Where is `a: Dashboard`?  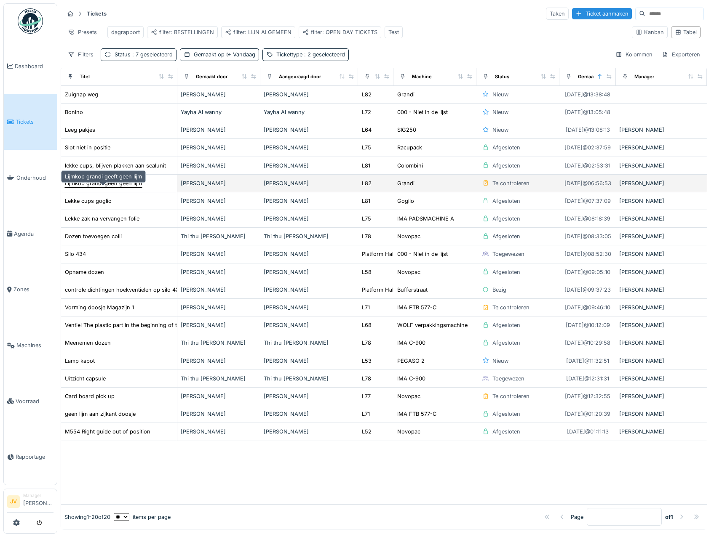
a: Dashboard is located at coordinates (30, 66).